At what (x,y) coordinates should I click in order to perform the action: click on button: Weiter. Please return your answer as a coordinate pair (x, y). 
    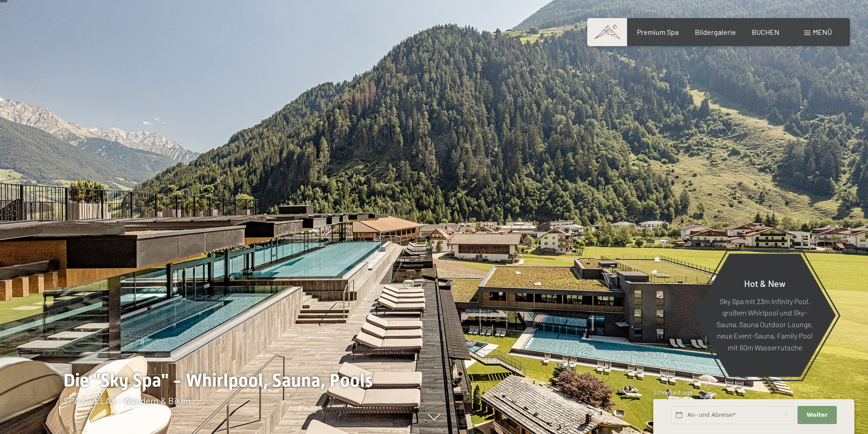
    Looking at the image, I should click on (817, 415).